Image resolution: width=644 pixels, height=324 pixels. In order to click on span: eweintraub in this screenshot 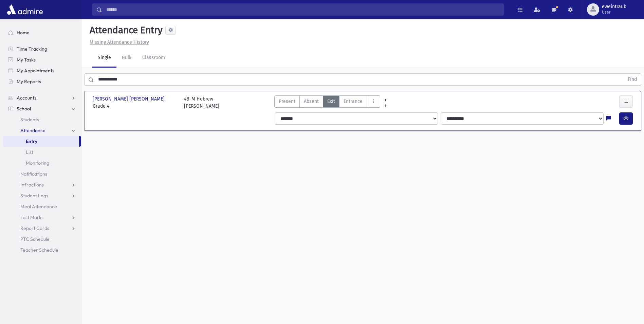, I will do `click(614, 7)`.